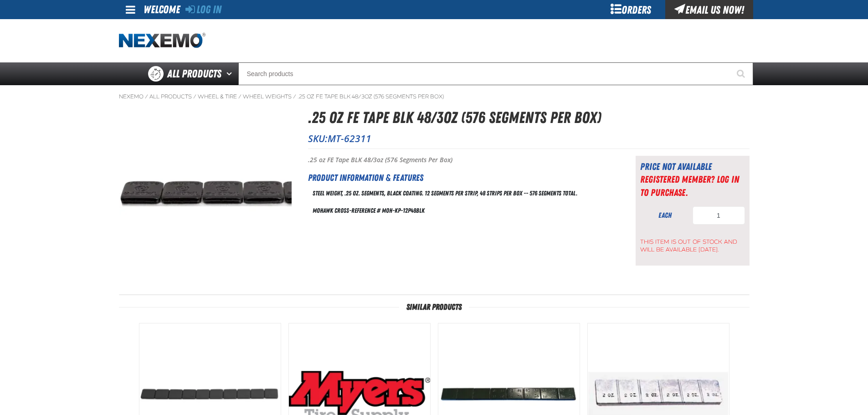  I want to click on a: Nexemo, so click(131, 97).